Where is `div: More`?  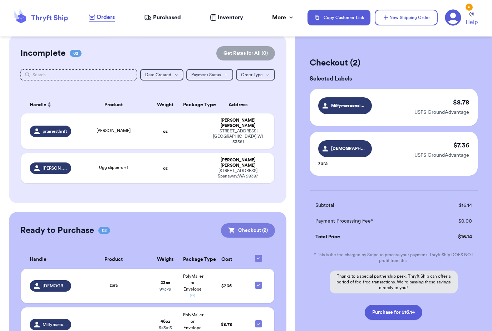 div: More is located at coordinates (283, 18).